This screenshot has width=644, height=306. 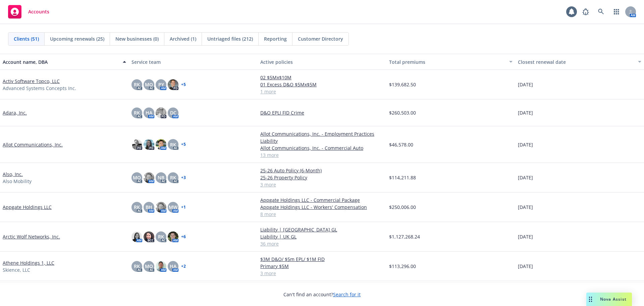 I want to click on span: $114,211.88, so click(x=402, y=177).